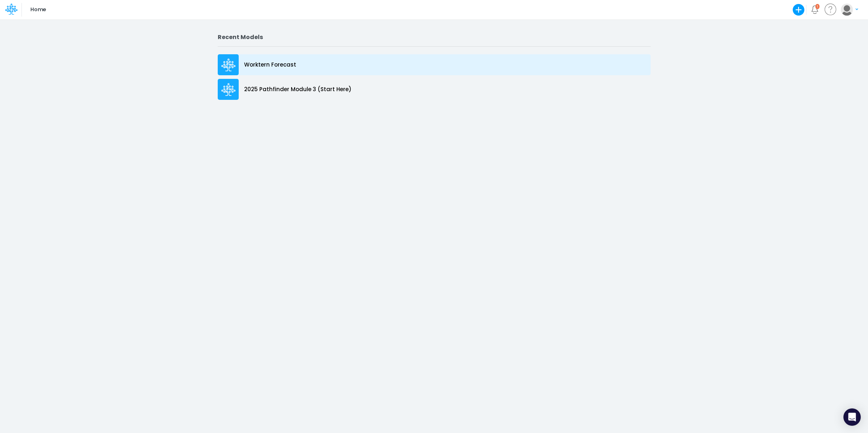  Describe the element at coordinates (434, 37) in the screenshot. I see `h2: Recent Models` at that location.